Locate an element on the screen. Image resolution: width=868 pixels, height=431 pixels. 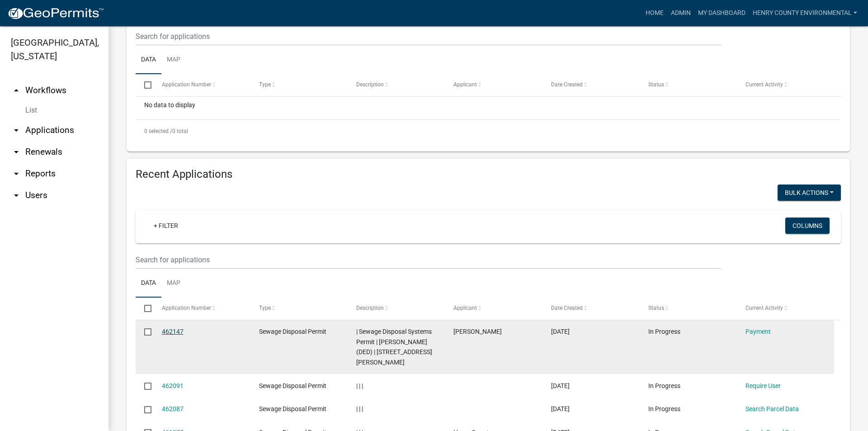
a: My Dashboard is located at coordinates (722, 13).